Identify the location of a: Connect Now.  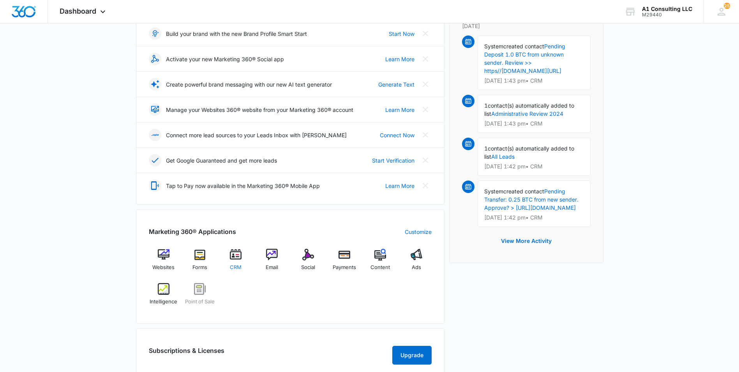
(397, 135).